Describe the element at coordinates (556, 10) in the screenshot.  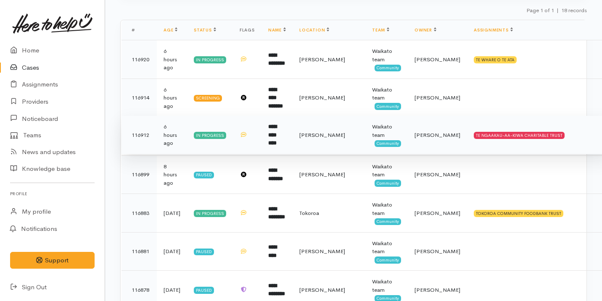
I see `small: Page 1 of 1 18 records` at that location.